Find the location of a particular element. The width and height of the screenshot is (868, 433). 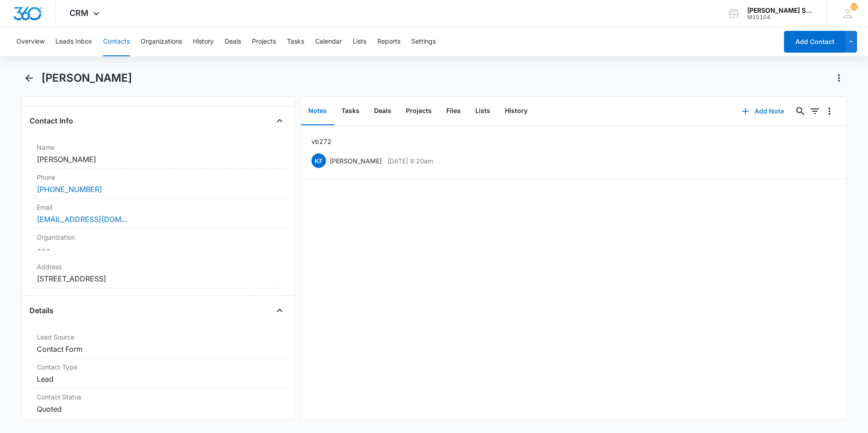

button: Leads Inbox is located at coordinates (73, 41).